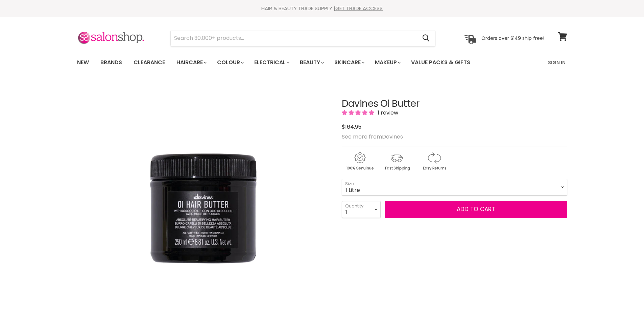 The height and width of the screenshot is (322, 644). Describe the element at coordinates (294, 38) in the screenshot. I see `input: Search` at that location.